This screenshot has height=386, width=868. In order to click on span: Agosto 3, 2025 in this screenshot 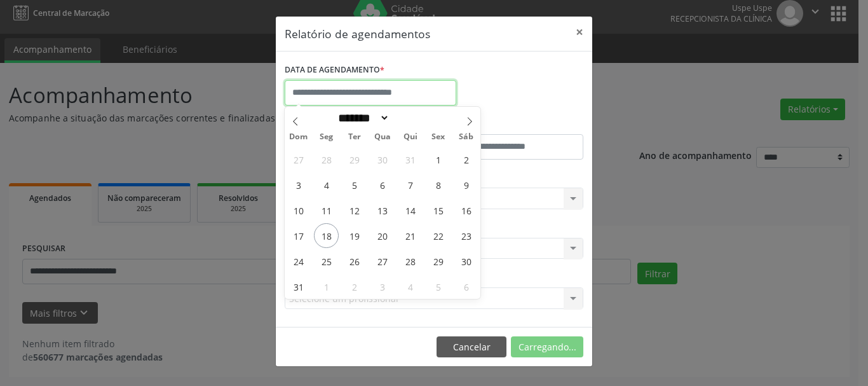, I will do `click(298, 185)`.